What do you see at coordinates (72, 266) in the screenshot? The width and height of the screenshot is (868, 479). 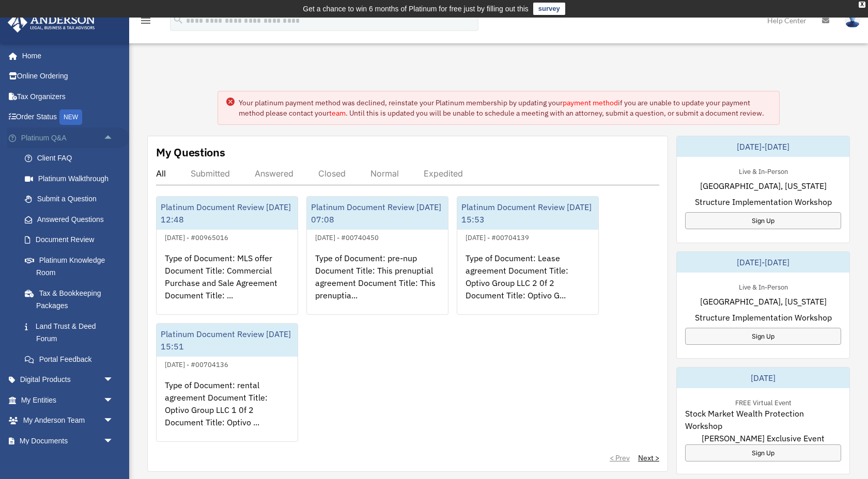 I see `a: Platinum Knowledge Room` at bounding box center [72, 266].